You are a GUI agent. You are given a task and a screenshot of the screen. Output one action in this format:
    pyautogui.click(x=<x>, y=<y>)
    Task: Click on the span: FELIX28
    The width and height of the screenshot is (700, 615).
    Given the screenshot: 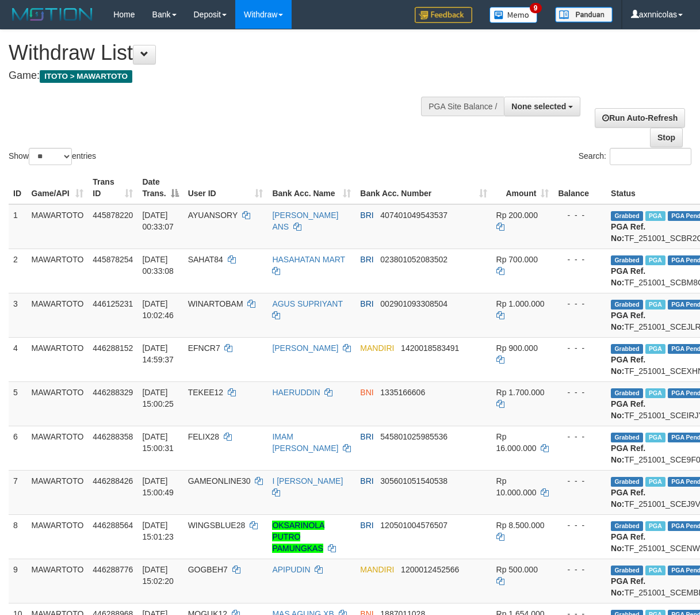 What is the action you would take?
    pyautogui.click(x=203, y=437)
    